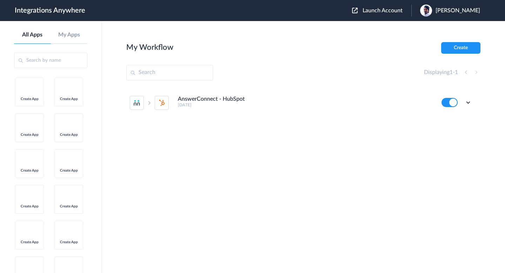 This screenshot has height=273, width=505. What do you see at coordinates (170, 73) in the screenshot?
I see `input: Search` at bounding box center [170, 73].